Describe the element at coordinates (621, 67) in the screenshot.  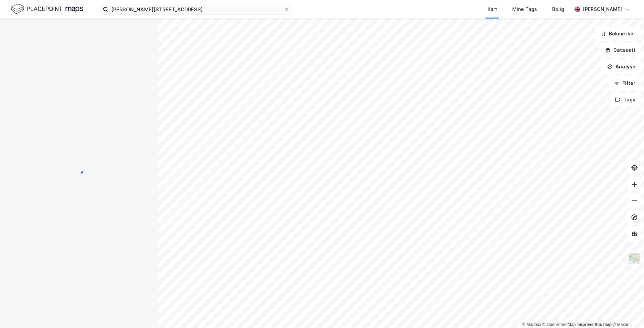
I see `button: Analyse` at that location.